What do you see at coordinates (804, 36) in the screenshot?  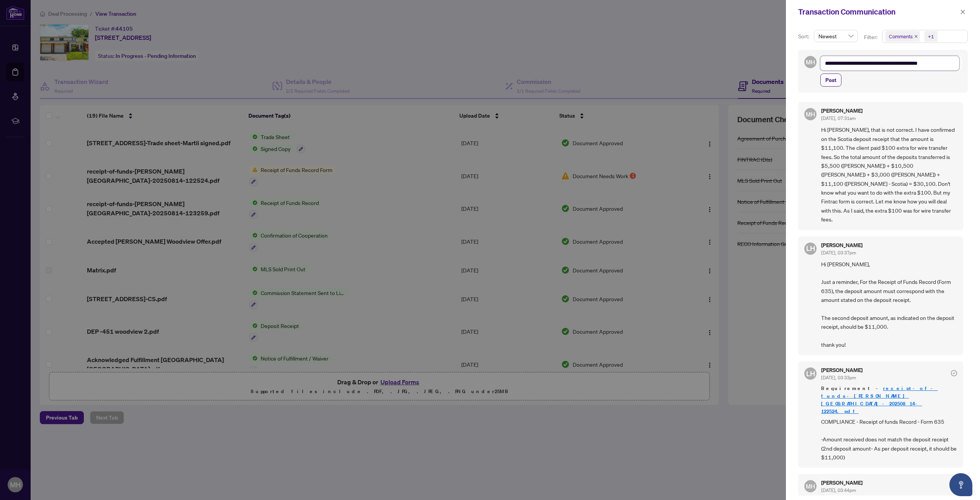 I see `p: Sort:` at bounding box center [804, 36].